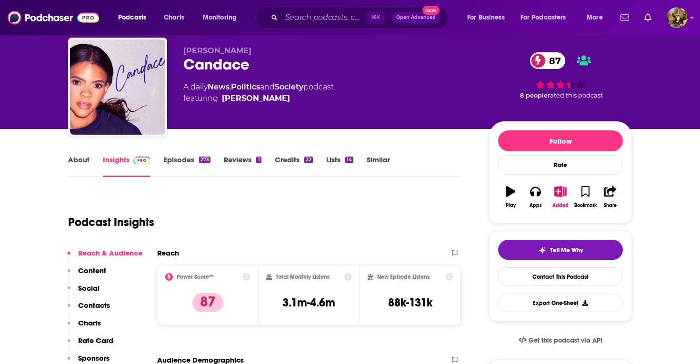 The image size is (700, 364). Describe the element at coordinates (53, 18) in the screenshot. I see `a: Podchaser - Follow, Share and Rate Podcasts` at that location.